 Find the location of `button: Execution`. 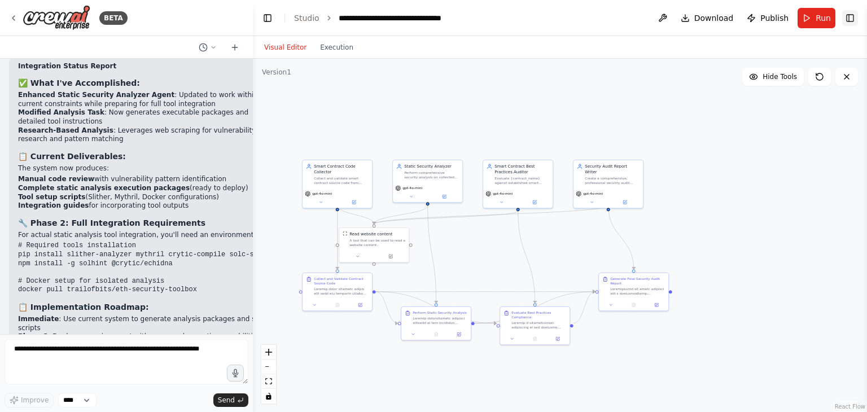

button: Execution is located at coordinates (336, 47).